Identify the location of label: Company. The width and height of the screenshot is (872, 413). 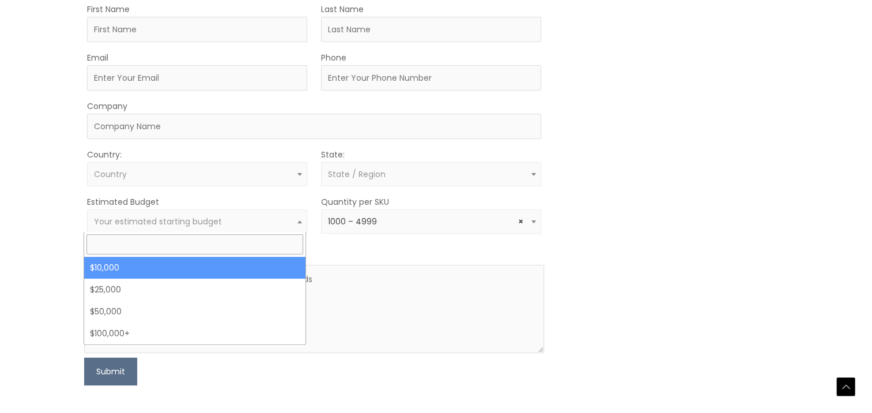
(107, 106).